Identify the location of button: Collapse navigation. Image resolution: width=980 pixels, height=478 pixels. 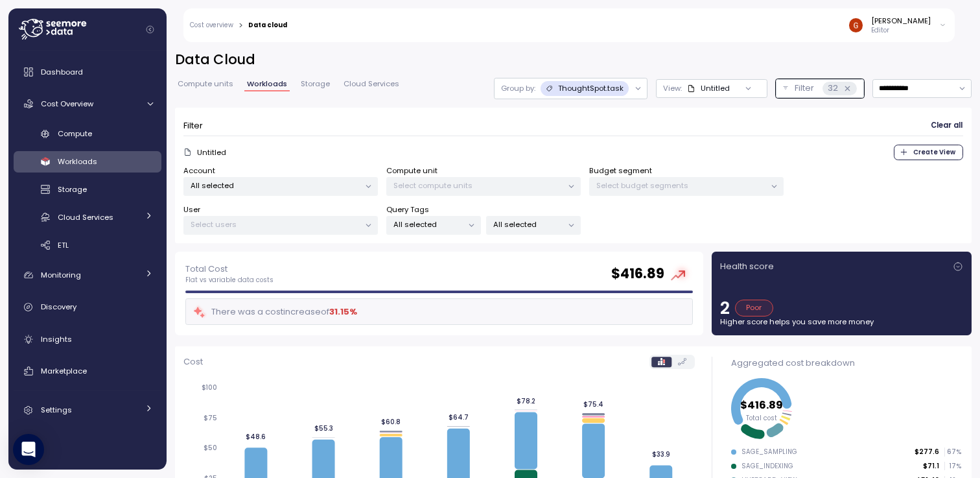
(150, 30).